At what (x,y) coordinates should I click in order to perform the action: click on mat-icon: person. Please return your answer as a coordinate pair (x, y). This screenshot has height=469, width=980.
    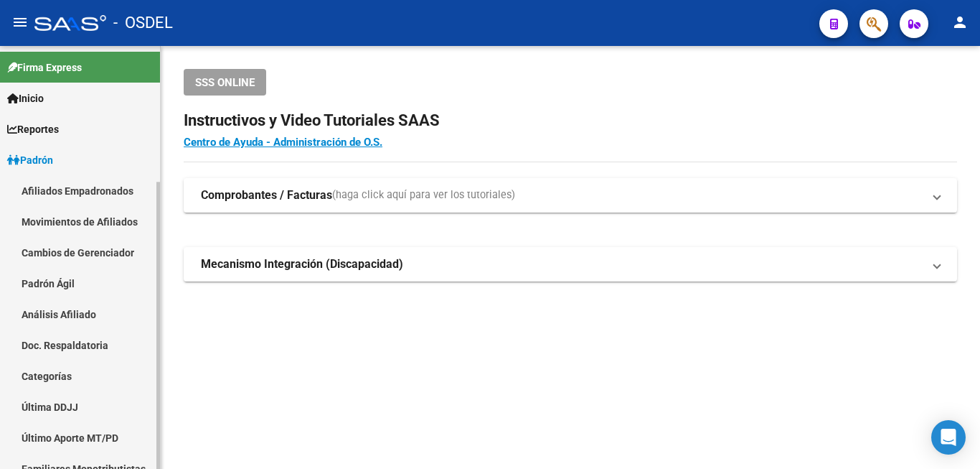
    Looking at the image, I should click on (960, 22).